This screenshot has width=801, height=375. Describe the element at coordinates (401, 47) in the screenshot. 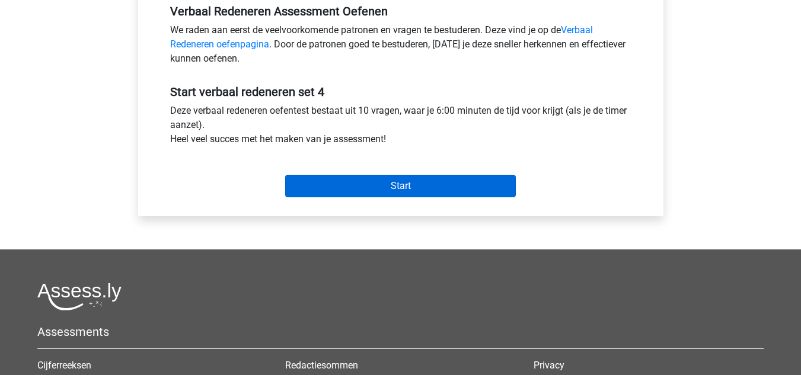

I see `div: We raden aan eerst de veelvoorkomende patronen en vragen te bestuderen. Deze vind je op de . Door...` at that location.